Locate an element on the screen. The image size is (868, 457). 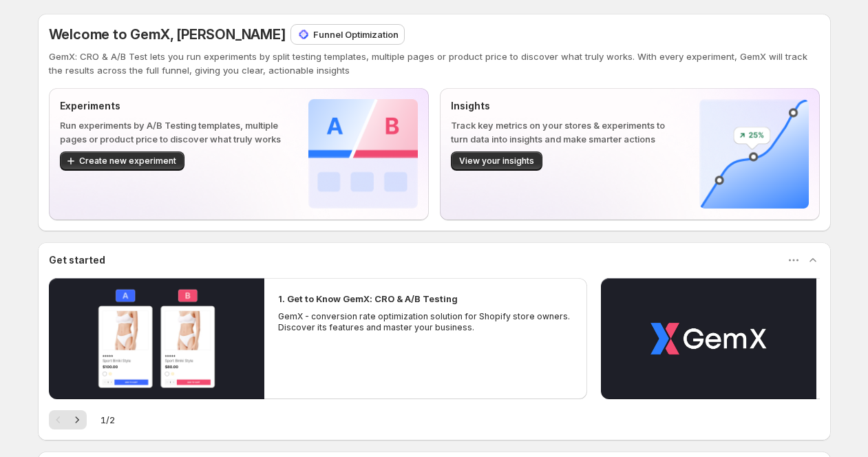
span: View your insights is located at coordinates (496, 161).